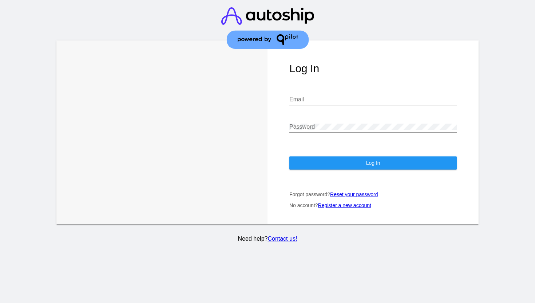 The height and width of the screenshot is (303, 535). I want to click on button: Log In, so click(373, 163).